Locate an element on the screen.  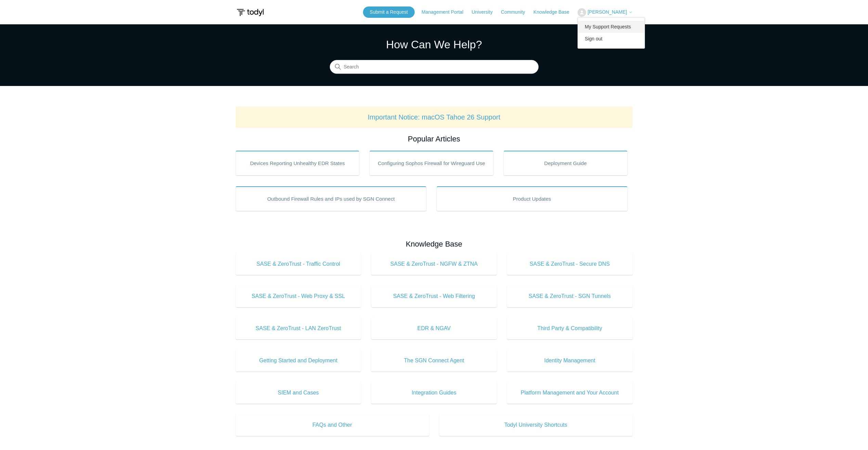
span: SIEM and Cases is located at coordinates (299, 393).